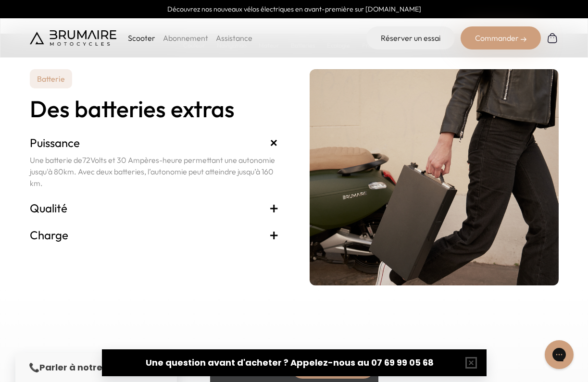 This screenshot has height=382, width=588. I want to click on button: Gorgias live chat, so click(19, 18).